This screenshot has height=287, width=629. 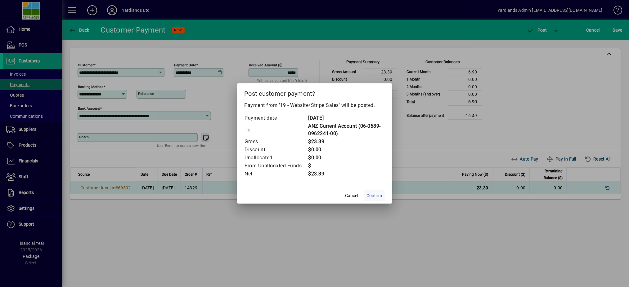 What do you see at coordinates (352, 196) in the screenshot?
I see `button: Cancel` at bounding box center [352, 196].